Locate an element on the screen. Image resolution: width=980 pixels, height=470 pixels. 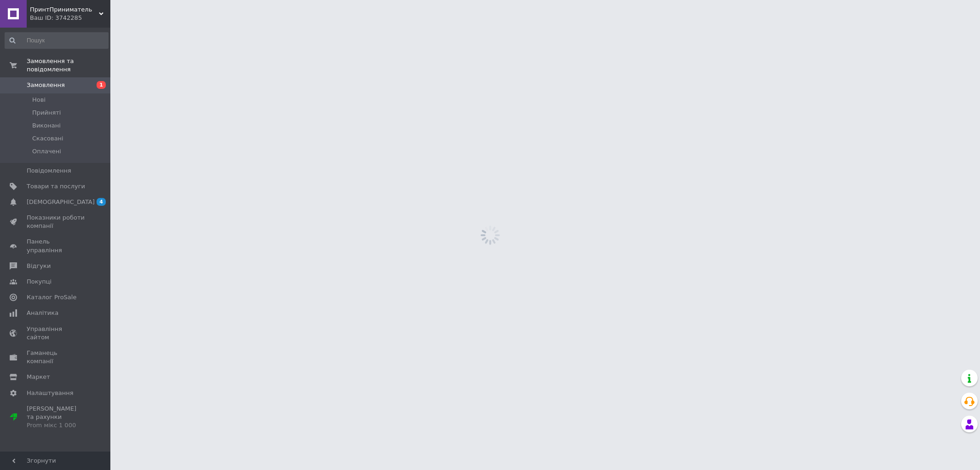
span: Панель управління is located at coordinates (55, 246).